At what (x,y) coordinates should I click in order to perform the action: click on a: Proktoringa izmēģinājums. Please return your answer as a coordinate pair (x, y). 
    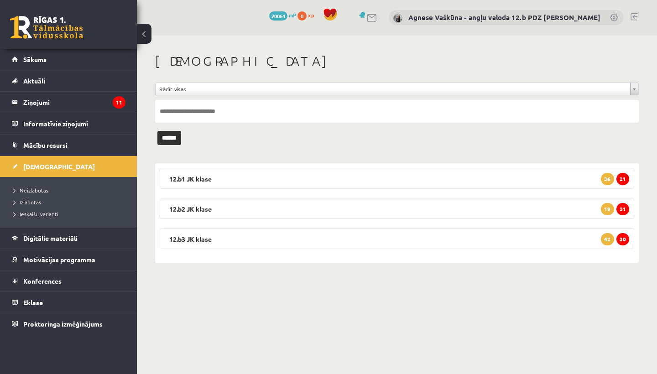
    Looking at the image, I should click on (68, 324).